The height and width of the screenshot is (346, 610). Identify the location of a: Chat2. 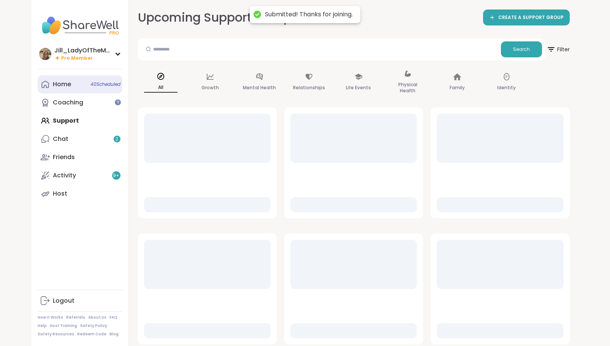
(80, 139).